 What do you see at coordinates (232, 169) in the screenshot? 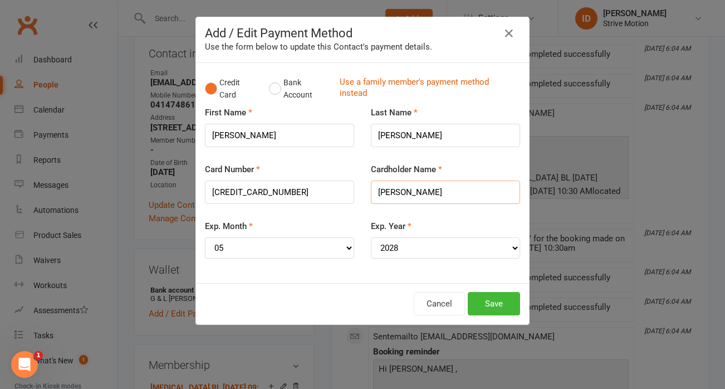
I see `label: Card Number` at bounding box center [232, 169].